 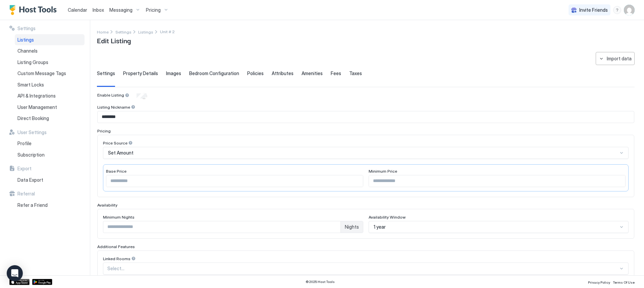 What do you see at coordinates (37, 107) in the screenshot?
I see `span: User Management` at bounding box center [37, 107].